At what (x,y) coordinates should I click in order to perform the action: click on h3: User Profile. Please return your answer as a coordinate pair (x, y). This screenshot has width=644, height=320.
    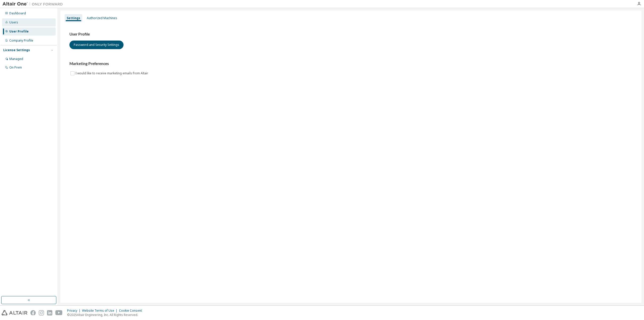
    Looking at the image, I should click on (351, 34).